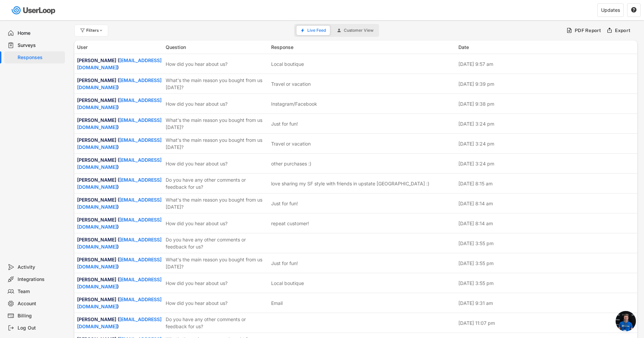 Image resolution: width=644 pixels, height=338 pixels. I want to click on div: Home, so click(40, 33).